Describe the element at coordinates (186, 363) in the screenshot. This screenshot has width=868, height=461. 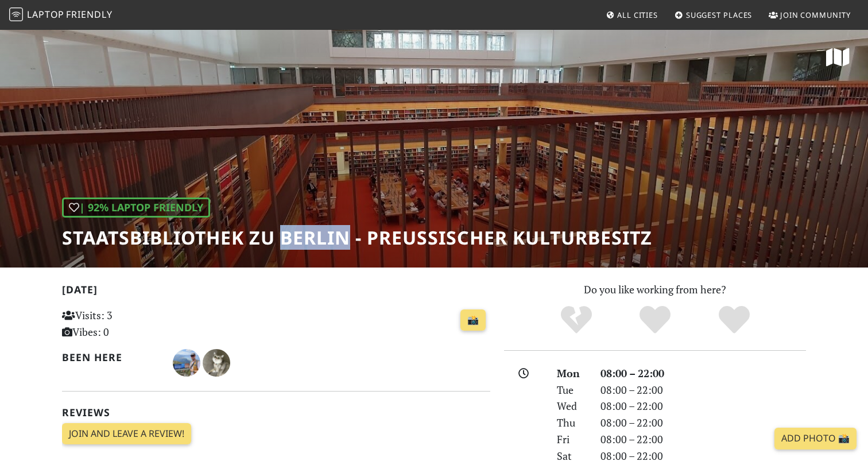
I see `img: 5810-tom.jpg` at that location.